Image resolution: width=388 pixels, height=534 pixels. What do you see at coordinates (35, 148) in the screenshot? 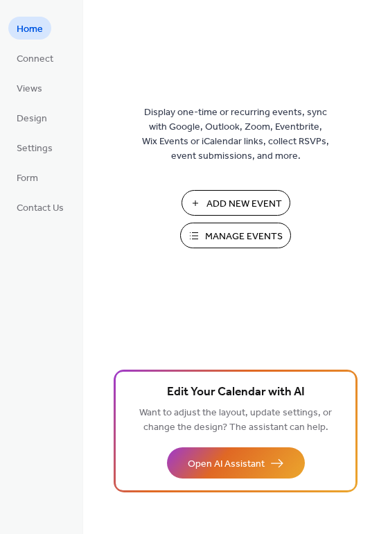
I see `span: Settings` at bounding box center [35, 148].